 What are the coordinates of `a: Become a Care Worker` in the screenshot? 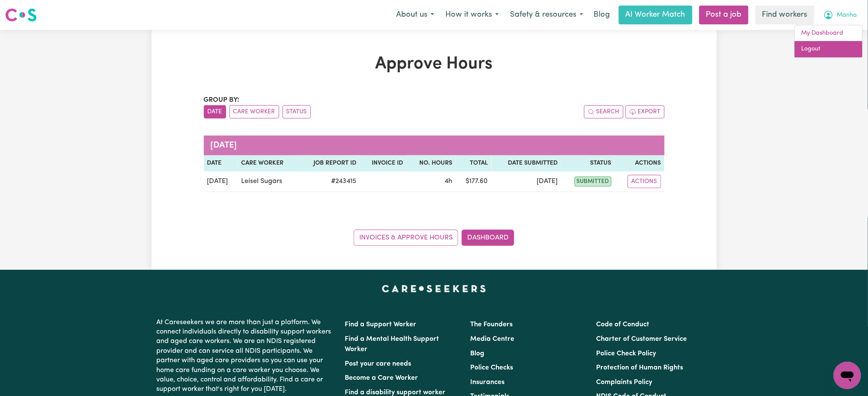 It's located at (381, 378).